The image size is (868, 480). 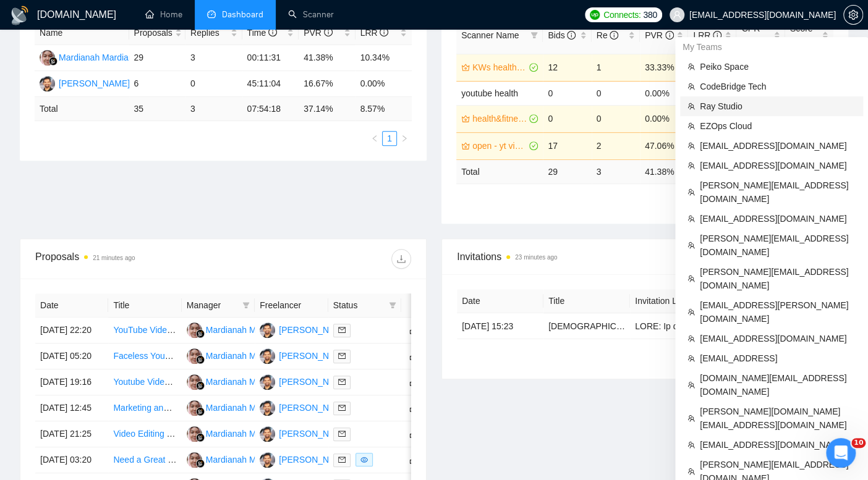 What do you see at coordinates (858, 443) in the screenshot?
I see `span: 10` at bounding box center [858, 443].